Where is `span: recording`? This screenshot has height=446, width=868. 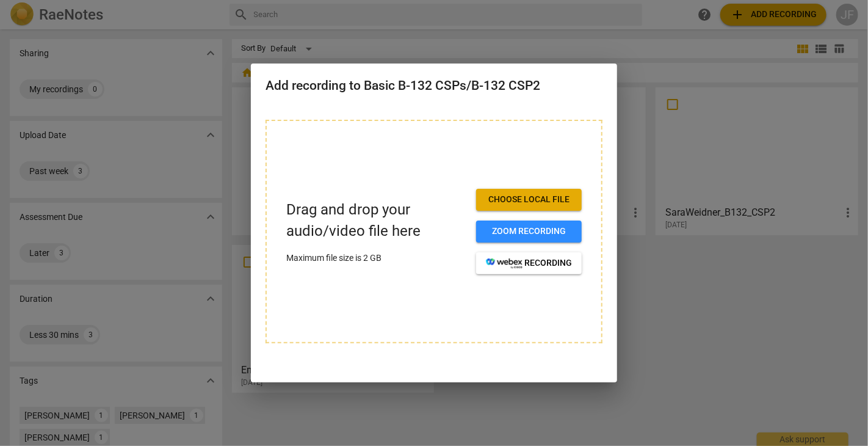
span: recording is located at coordinates (528, 264).